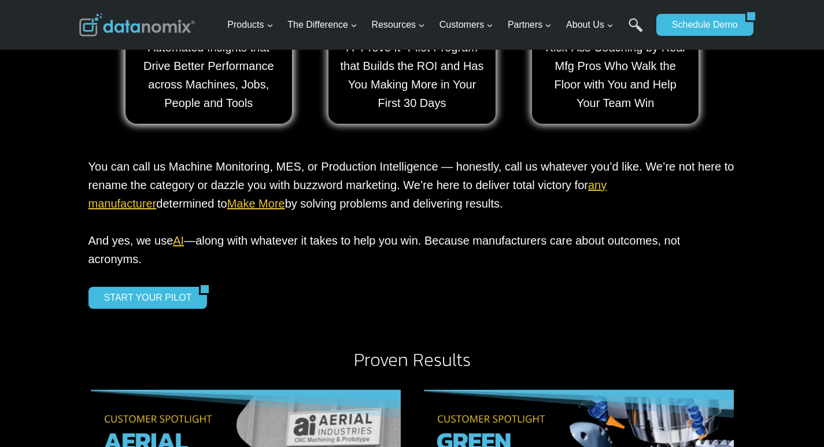 Image resolution: width=824 pixels, height=447 pixels. What do you see at coordinates (701, 25) in the screenshot?
I see `a: Schedule Demo` at bounding box center [701, 25].